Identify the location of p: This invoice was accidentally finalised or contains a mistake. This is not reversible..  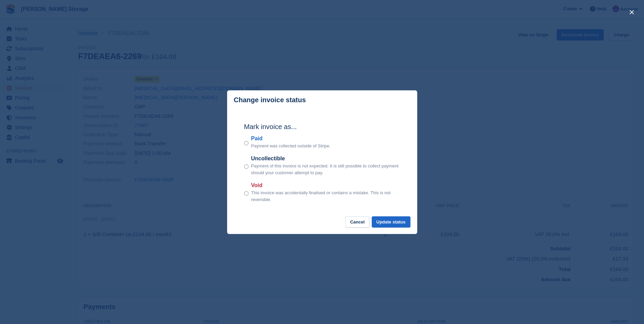
(326, 196).